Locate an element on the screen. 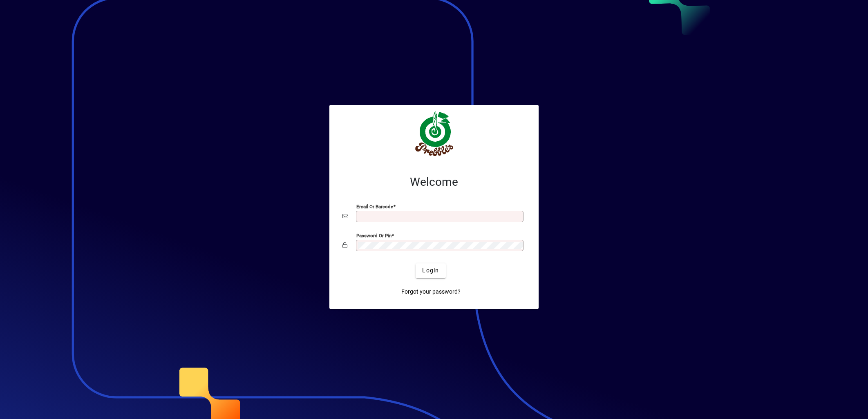 This screenshot has width=868, height=419. button: Login is located at coordinates (430, 271).